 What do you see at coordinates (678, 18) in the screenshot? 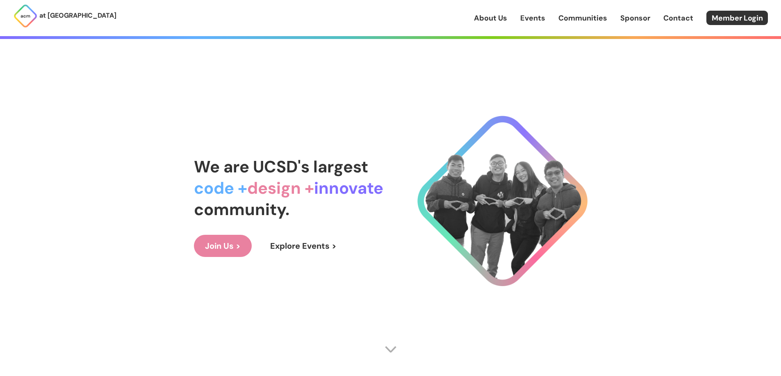
I see `a: Contact` at bounding box center [678, 18].